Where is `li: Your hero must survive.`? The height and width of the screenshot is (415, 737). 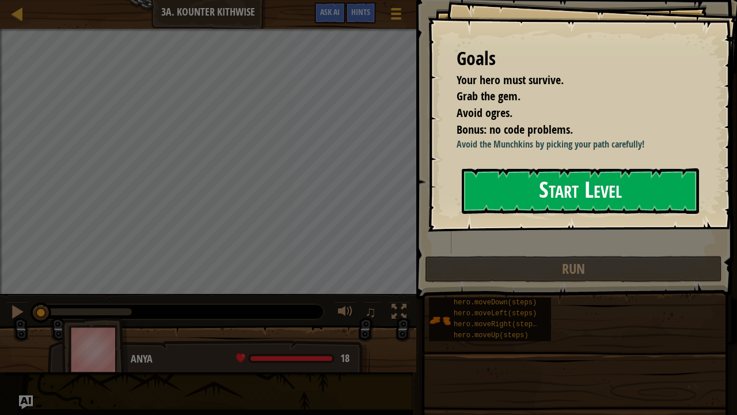 li: Your hero must survive. is located at coordinates (568, 80).